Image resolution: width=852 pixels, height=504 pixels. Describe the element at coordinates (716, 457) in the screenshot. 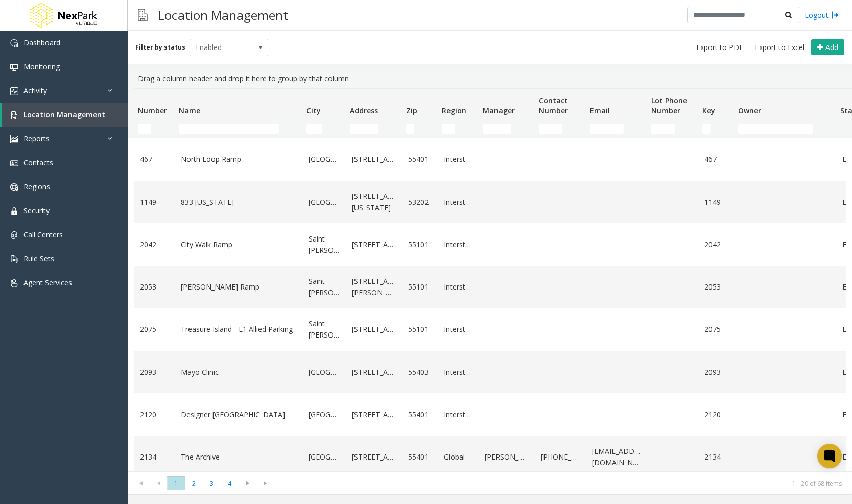

I see `a: 2134` at that location.